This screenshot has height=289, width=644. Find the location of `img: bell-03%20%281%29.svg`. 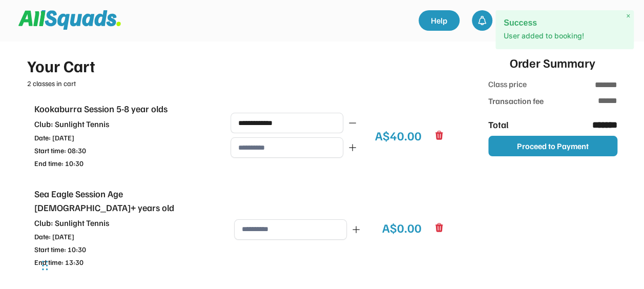

img: bell-03%20%281%29.svg is located at coordinates (482, 21).